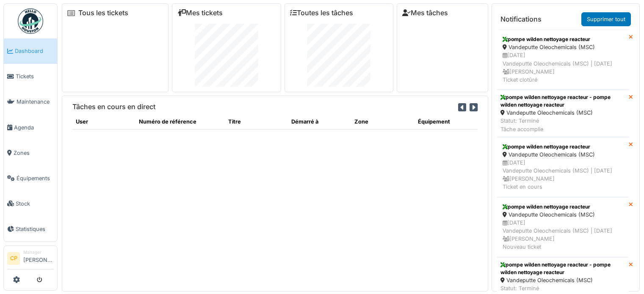 The image size is (644, 294). What do you see at coordinates (30, 204) in the screenshot?
I see `a: Stock` at bounding box center [30, 204].